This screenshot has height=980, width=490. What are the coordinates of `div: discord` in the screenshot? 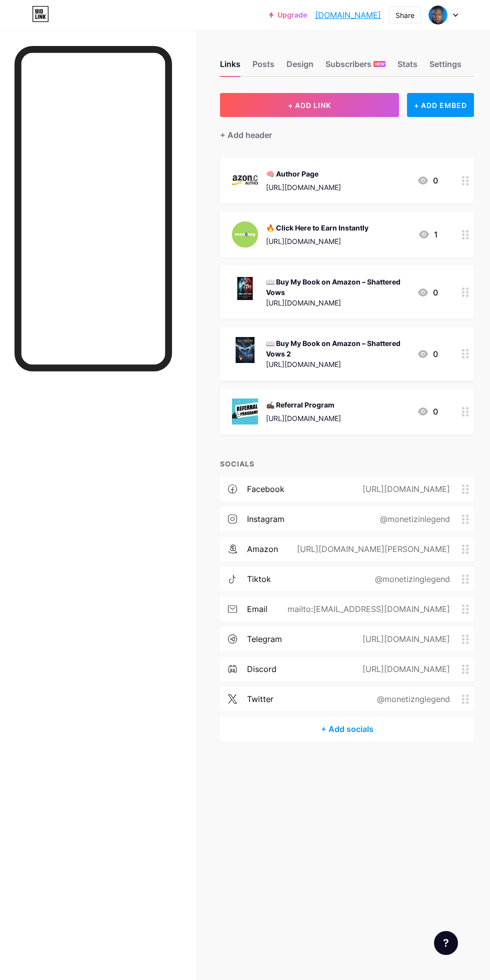 It's located at (262, 669).